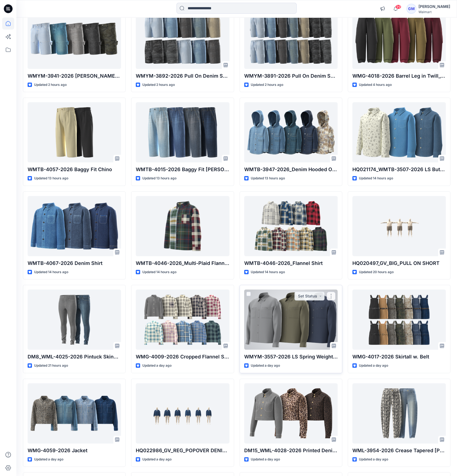 Image resolution: width=457 pixels, height=476 pixels. I want to click on p: Updated 21 hours ago, so click(51, 365).